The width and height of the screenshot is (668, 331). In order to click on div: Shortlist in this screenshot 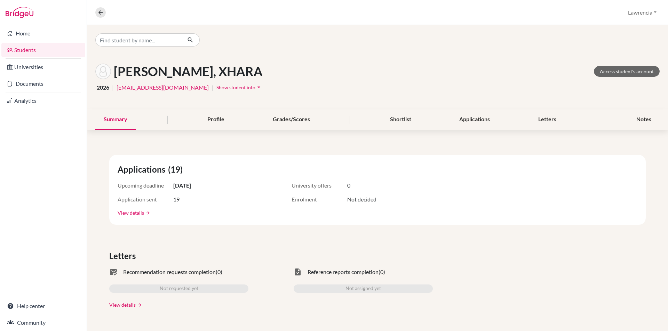, I will do `click(400, 120)`.